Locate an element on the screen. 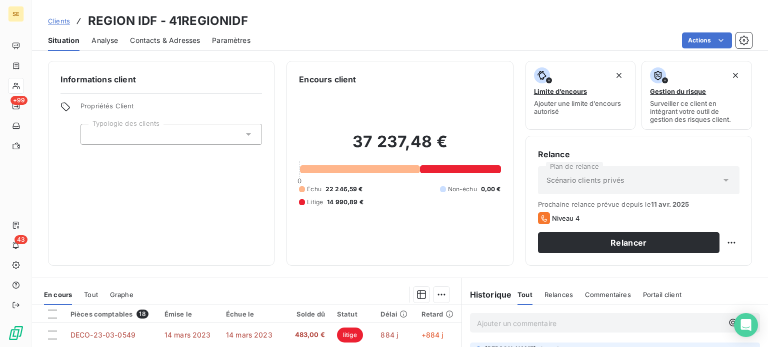 The image size is (768, 347). span: Situation is located at coordinates (63, 40).